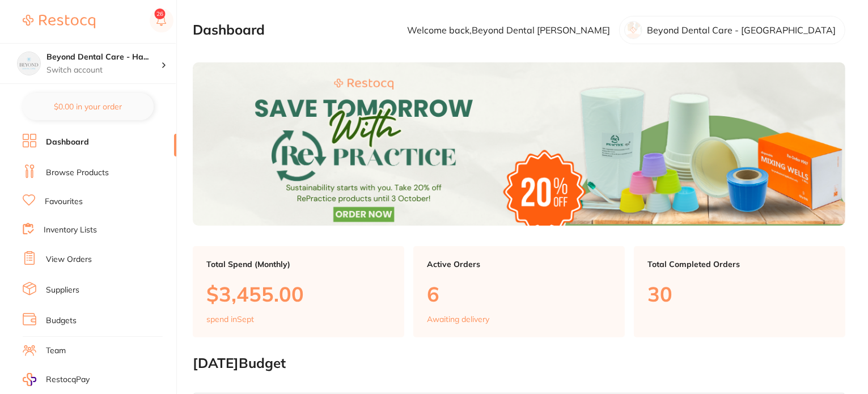  I want to click on span: RestocqPay, so click(67, 379).